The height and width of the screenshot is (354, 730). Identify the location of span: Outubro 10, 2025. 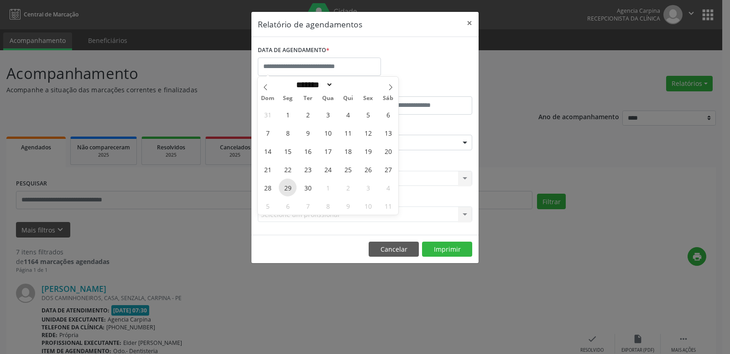
(368, 205).